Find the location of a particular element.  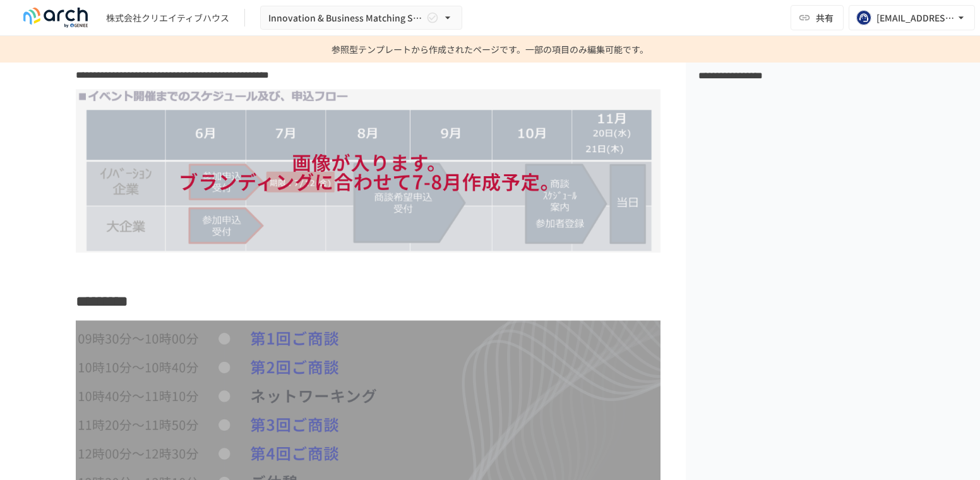

img: jmbLI4zYuc6nNyt3q5NzkShpw0tWmAGLGdQpQHzEQmg is located at coordinates (368, 171).